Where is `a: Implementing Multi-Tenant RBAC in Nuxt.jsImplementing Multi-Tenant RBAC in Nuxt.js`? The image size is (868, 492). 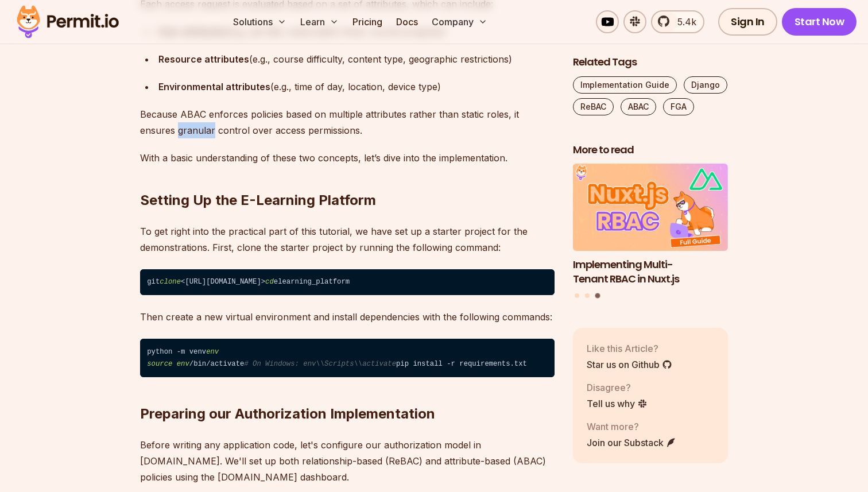
a: Implementing Multi-Tenant RBAC in Nuxt.jsImplementing Multi-Tenant RBAC in Nuxt.js is located at coordinates (650, 225).